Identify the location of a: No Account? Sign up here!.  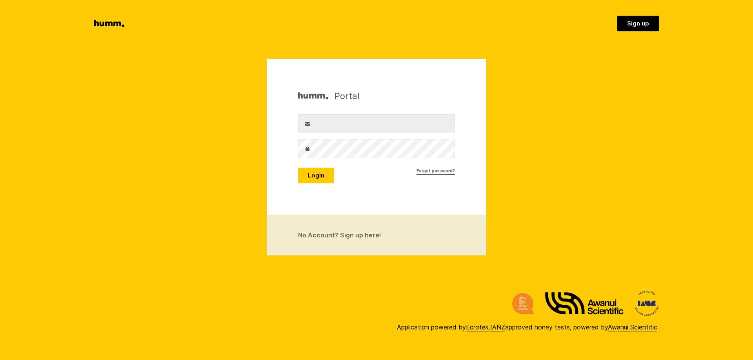
(376, 235).